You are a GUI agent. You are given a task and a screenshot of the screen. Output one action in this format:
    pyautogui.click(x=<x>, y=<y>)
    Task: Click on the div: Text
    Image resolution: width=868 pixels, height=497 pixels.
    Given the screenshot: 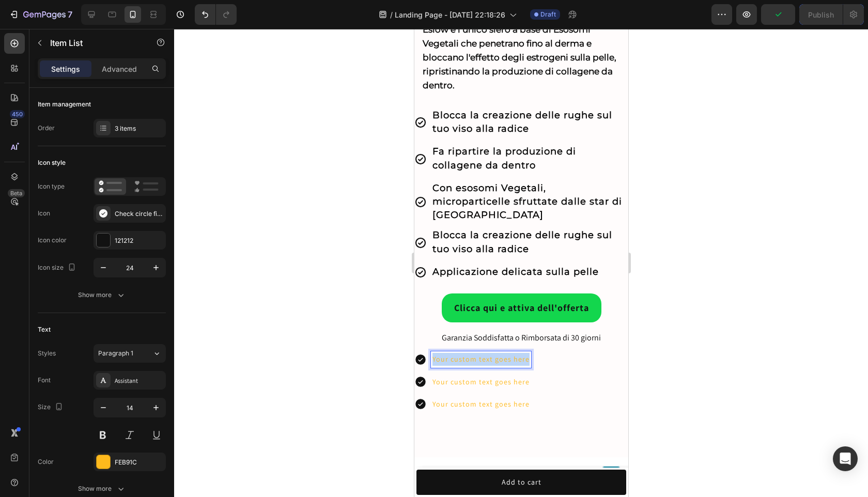 What is the action you would take?
    pyautogui.click(x=44, y=330)
    